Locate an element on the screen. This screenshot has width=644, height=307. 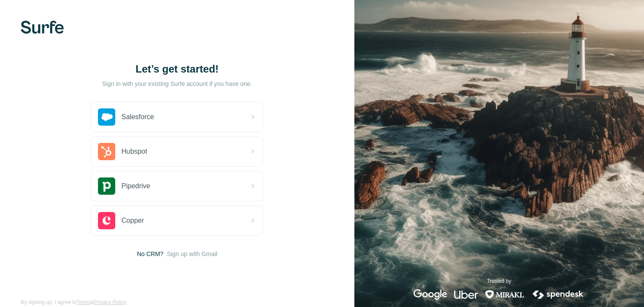
img: Surfe's logo is located at coordinates (42, 27).